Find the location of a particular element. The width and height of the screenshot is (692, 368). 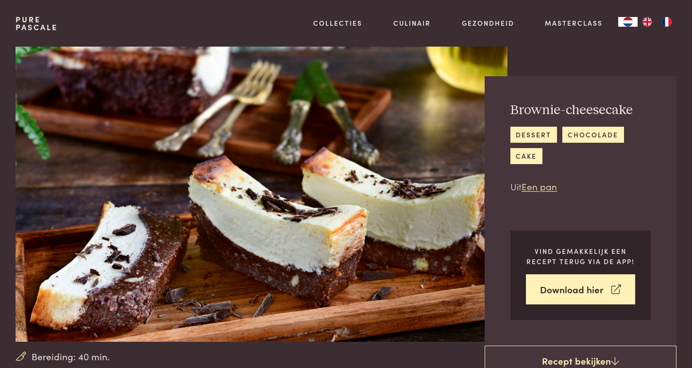

a: Gezondheid is located at coordinates (488, 23).